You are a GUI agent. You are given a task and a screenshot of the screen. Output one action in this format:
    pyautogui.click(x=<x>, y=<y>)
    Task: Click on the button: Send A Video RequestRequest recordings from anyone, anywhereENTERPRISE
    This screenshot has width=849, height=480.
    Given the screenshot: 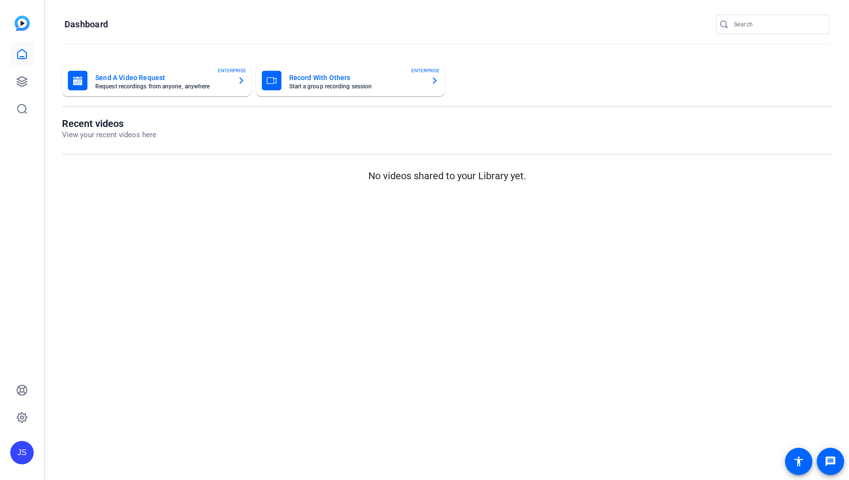 What is the action you would take?
    pyautogui.click(x=156, y=81)
    